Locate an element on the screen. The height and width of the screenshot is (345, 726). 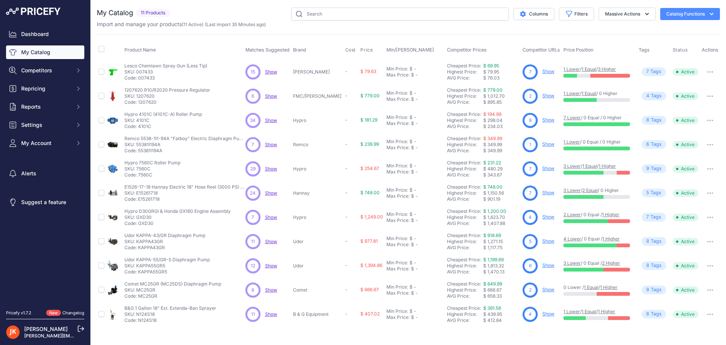
span: Competitors is located at coordinates (46, 70).